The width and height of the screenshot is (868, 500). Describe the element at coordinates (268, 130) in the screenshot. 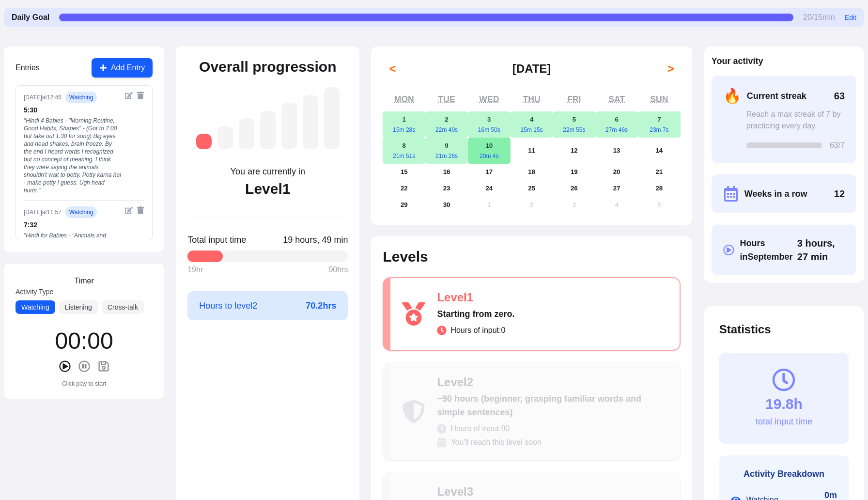

I see `div: Level 4: ~525 hours (intermediate, understanding more complex conversations)` at that location.